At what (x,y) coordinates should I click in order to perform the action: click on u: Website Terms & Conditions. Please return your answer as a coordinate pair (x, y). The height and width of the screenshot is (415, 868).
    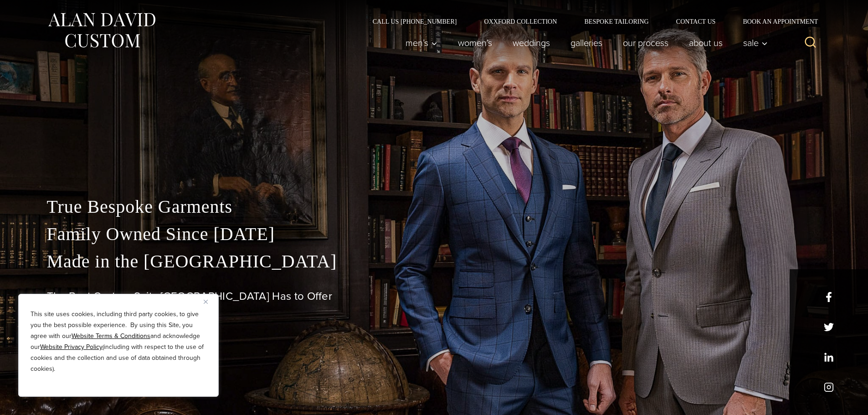
    Looking at the image, I should click on (110, 336).